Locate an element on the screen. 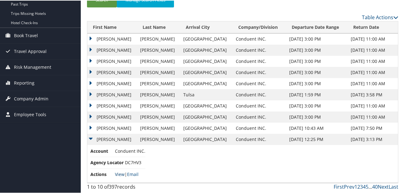 This screenshot has height=193, width=402. a: Prev is located at coordinates (349, 187).